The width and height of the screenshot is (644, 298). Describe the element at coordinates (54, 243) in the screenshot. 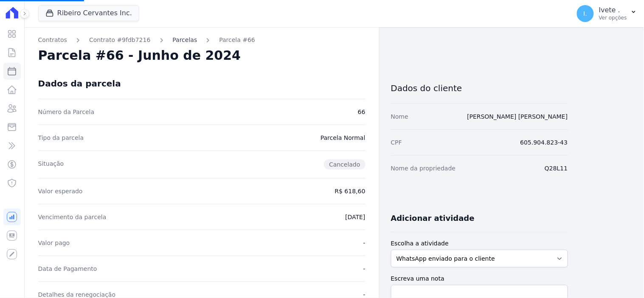

I see `dt: Valor pago` at that location.